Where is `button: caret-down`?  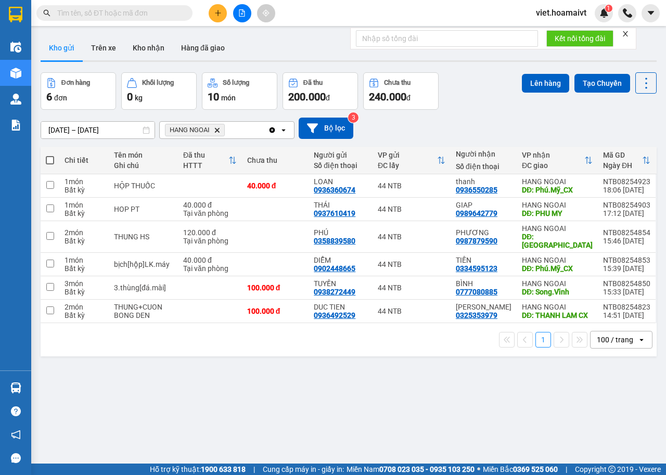
button: caret-down is located at coordinates (651, 13).